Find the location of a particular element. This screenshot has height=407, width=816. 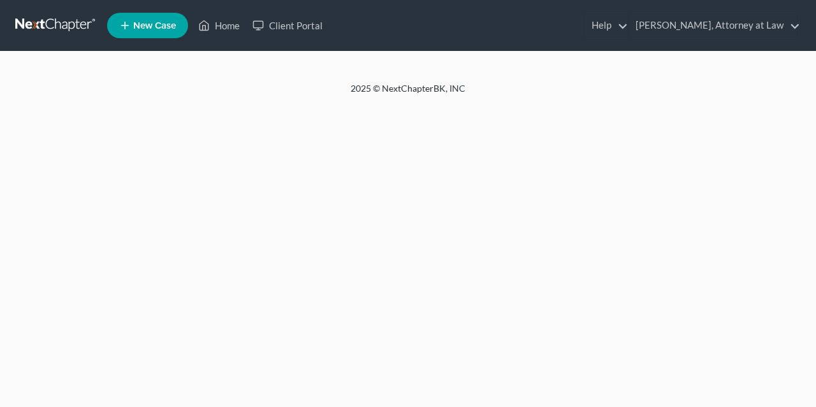

a: Client Portal is located at coordinates (287, 25).